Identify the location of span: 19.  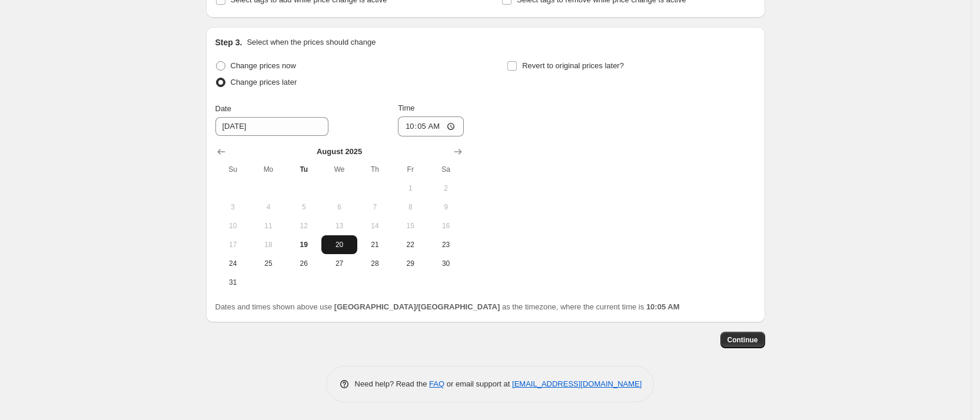
(304, 245).